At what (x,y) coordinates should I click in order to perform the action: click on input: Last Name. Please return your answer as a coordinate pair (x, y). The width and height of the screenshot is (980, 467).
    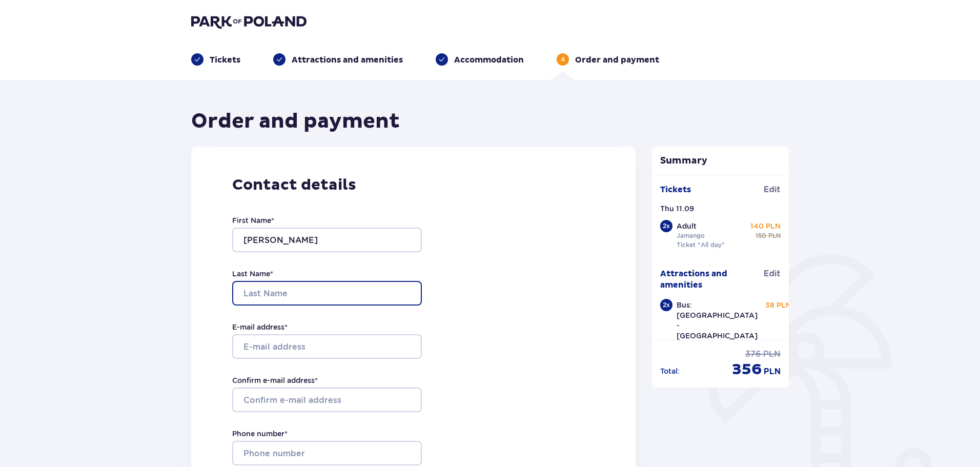
    Looking at the image, I should click on (327, 293).